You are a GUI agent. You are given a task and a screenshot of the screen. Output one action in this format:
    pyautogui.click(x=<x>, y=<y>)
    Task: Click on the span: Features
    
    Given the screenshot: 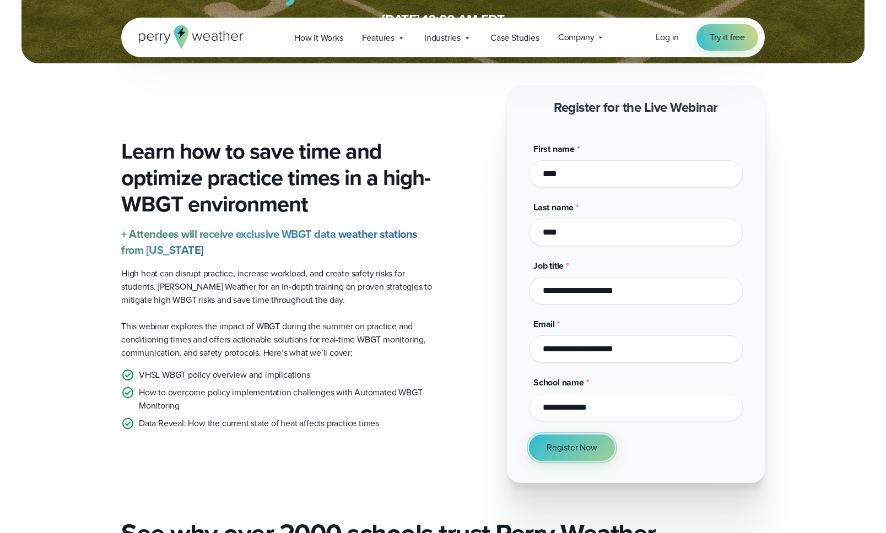 What is the action you would take?
    pyautogui.click(x=378, y=38)
    